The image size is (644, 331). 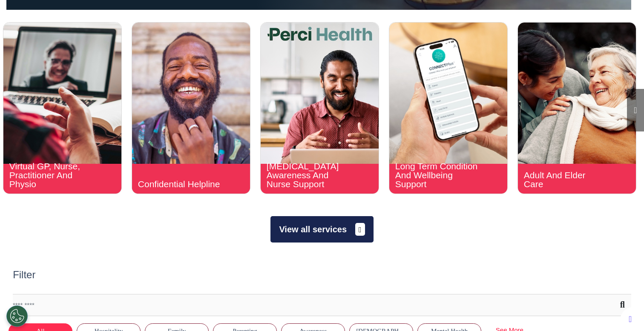 What do you see at coordinates (565, 180) in the screenshot?
I see `div: Adult And Elder Care` at bounding box center [565, 180].